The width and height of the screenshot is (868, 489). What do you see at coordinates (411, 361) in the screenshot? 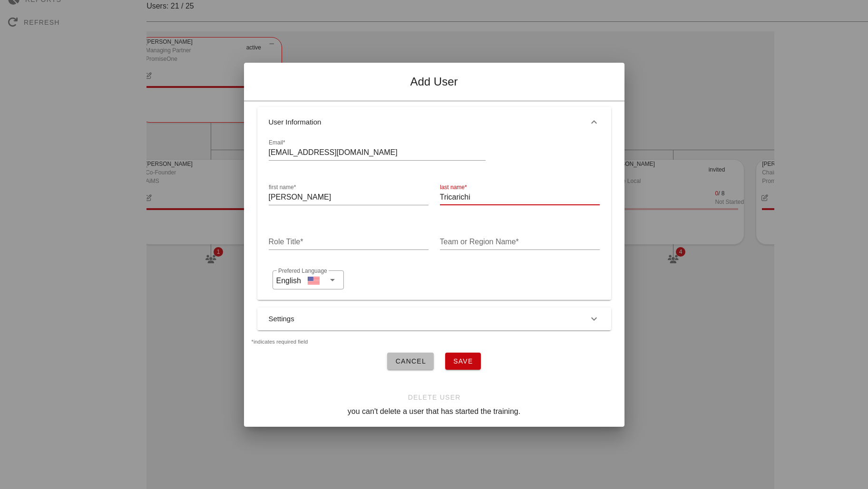
I see `button: Cancel` at bounding box center [411, 361].